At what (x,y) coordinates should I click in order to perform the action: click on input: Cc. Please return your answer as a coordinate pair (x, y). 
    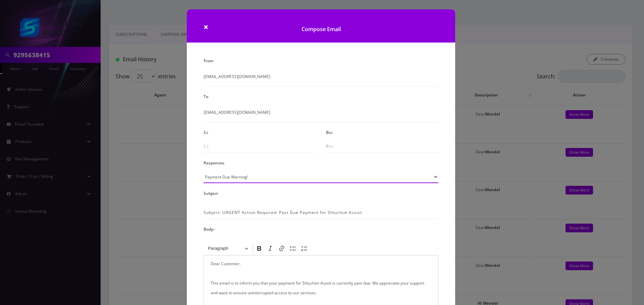
    Looking at the image, I should click on (259, 147).